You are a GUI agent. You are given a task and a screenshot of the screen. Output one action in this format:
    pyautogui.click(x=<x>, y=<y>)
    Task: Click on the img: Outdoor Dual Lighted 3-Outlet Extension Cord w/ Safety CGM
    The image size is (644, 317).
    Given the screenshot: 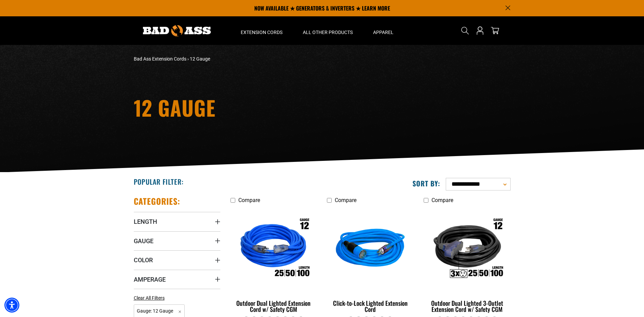 What is the action you would take?
    pyautogui.click(x=467, y=249)
    